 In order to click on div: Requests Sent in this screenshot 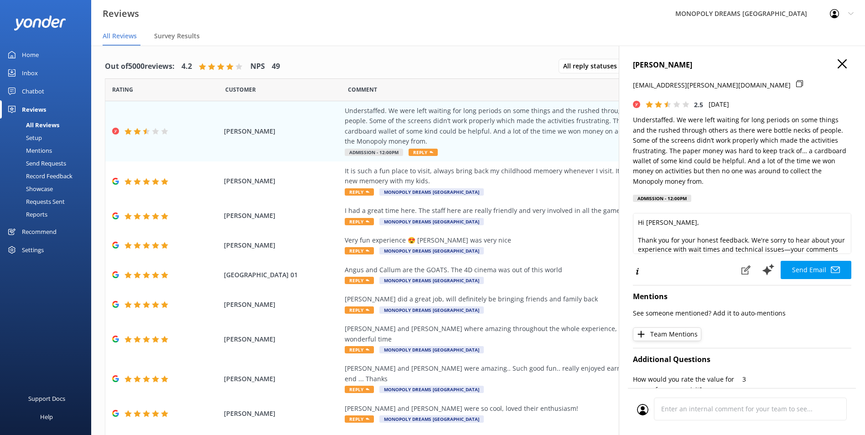, I will do `click(35, 201)`.